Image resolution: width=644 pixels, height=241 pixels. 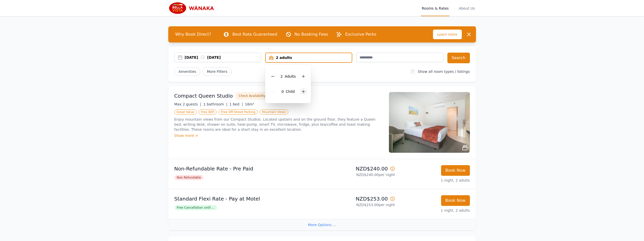 What do you see at coordinates (187, 71) in the screenshot?
I see `span: Amenities` at bounding box center [187, 71].